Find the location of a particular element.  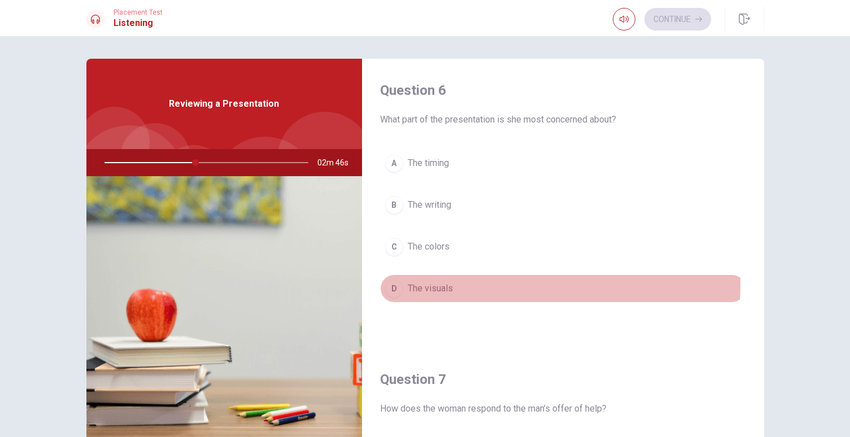

span: What part of the presentation is she most concerned about? is located at coordinates (563, 120).